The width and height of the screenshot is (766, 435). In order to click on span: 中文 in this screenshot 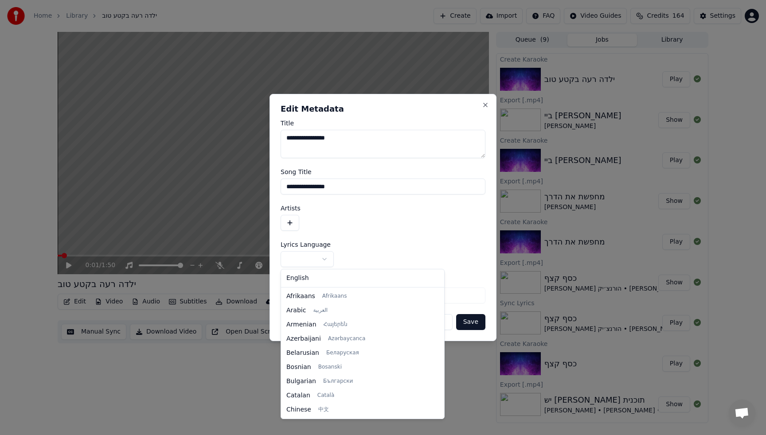, I will do `click(323, 410)`.